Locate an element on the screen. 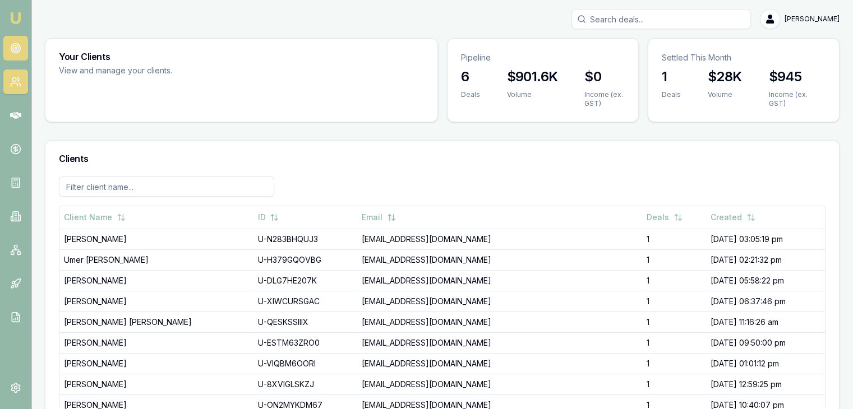 The height and width of the screenshot is (409, 853). input: Search deals is located at coordinates (661, 19).